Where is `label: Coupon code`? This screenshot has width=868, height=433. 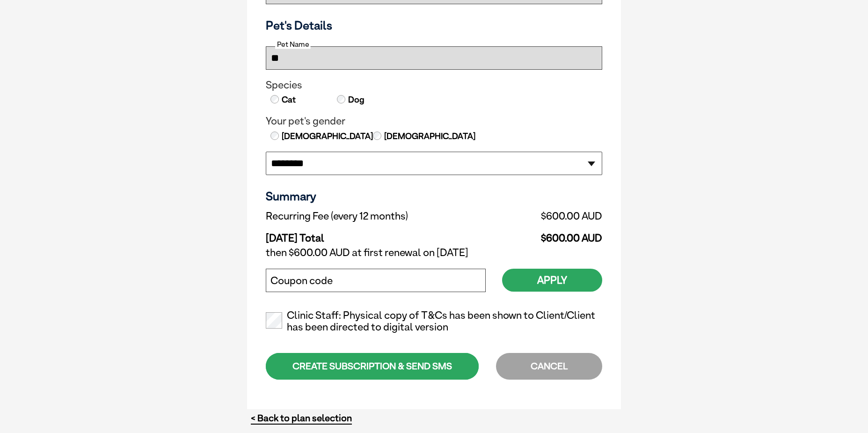
label: Coupon code is located at coordinates (301, 281).